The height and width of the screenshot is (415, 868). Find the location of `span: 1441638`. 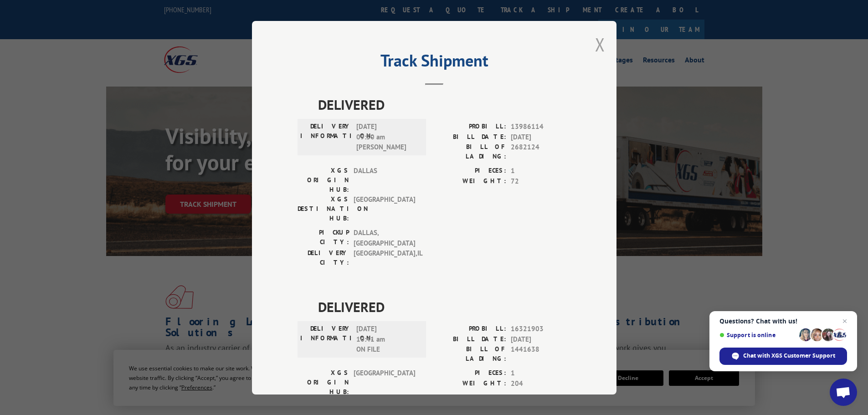

span: 1441638 is located at coordinates (541, 354).